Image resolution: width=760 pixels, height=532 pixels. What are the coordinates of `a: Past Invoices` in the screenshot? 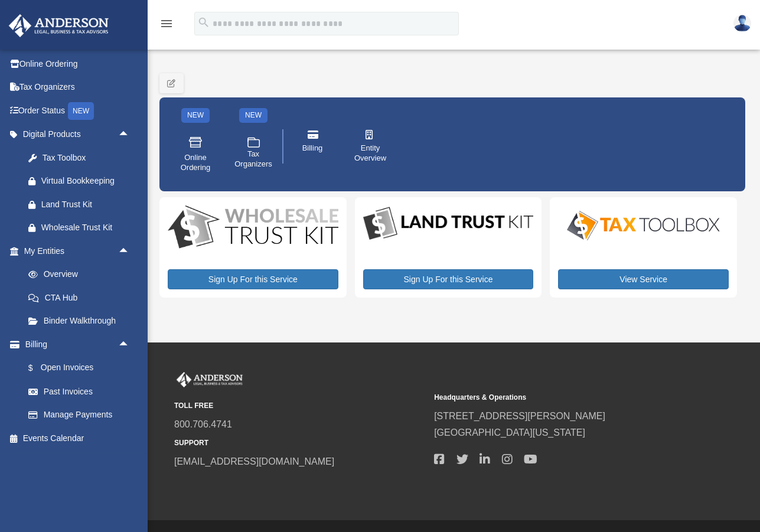 It's located at (82, 391).